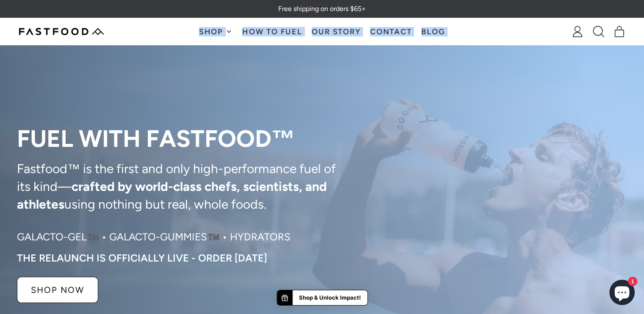 This screenshot has height=314, width=644. I want to click on p: SHOP NOW, so click(58, 290).